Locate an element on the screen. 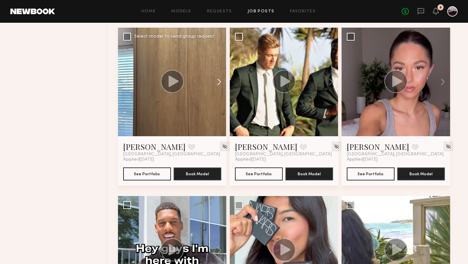 The image size is (468, 264). a: Home is located at coordinates (149, 11).